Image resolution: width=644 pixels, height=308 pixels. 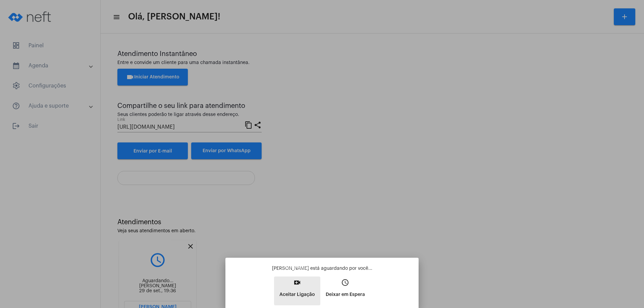 What do you see at coordinates (345, 291) in the screenshot?
I see `button: Deixar em Espera` at bounding box center [345, 291].